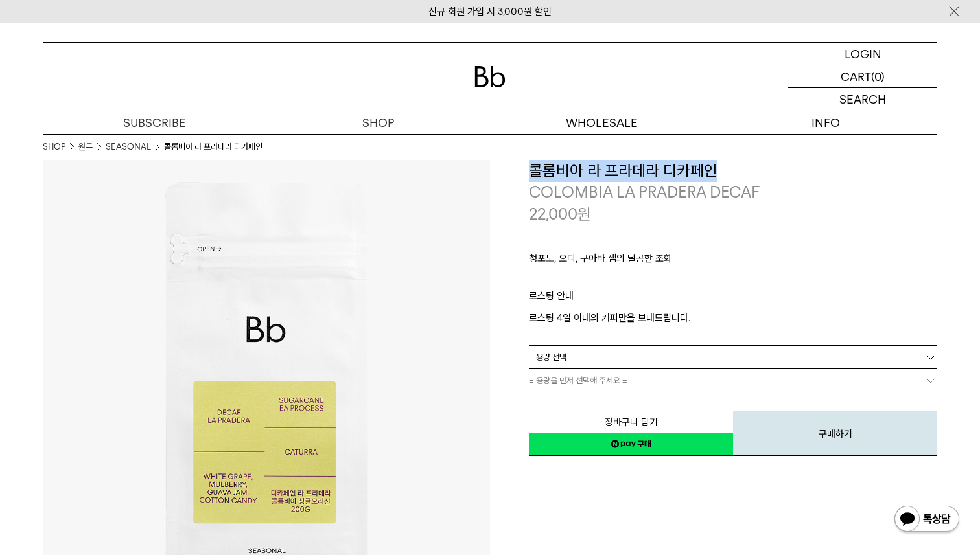 The height and width of the screenshot is (555, 980). I want to click on p: LOGIN, so click(862, 54).